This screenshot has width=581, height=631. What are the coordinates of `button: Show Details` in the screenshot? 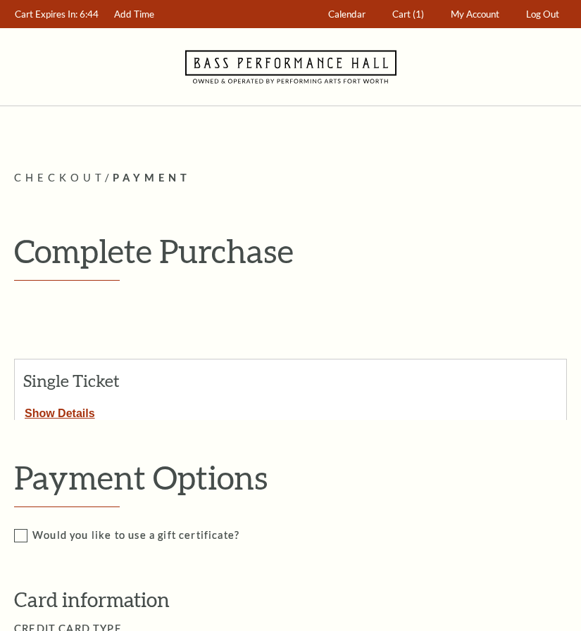 It's located at (60, 411).